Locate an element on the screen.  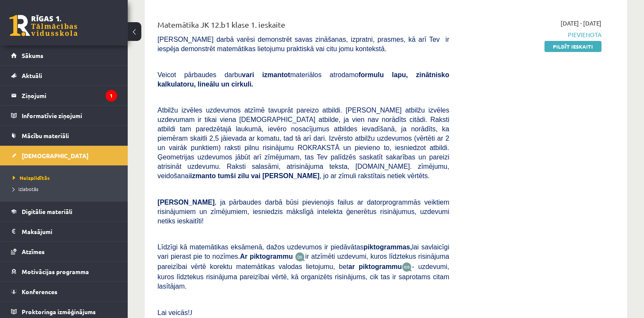
i: 1 is located at coordinates (111, 95).